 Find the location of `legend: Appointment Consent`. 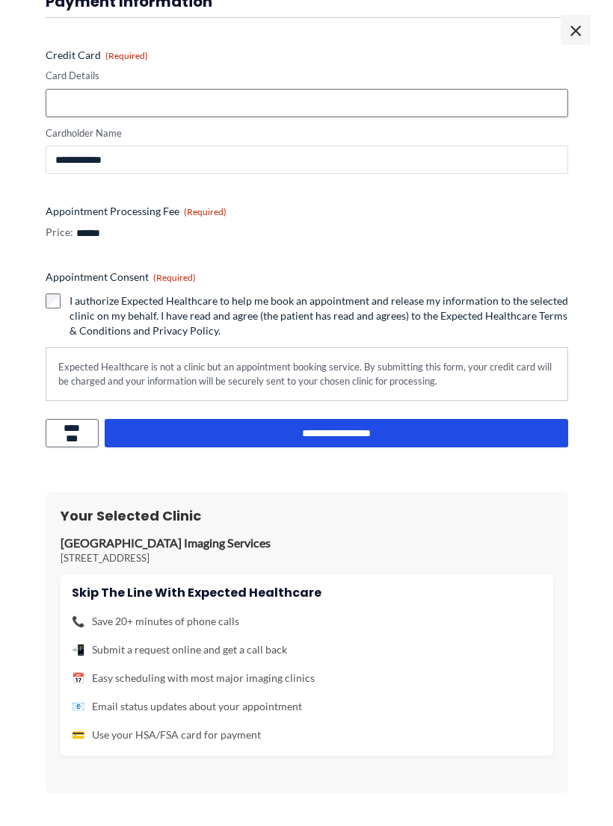

legend: Appointment Consent is located at coordinates (120, 277).